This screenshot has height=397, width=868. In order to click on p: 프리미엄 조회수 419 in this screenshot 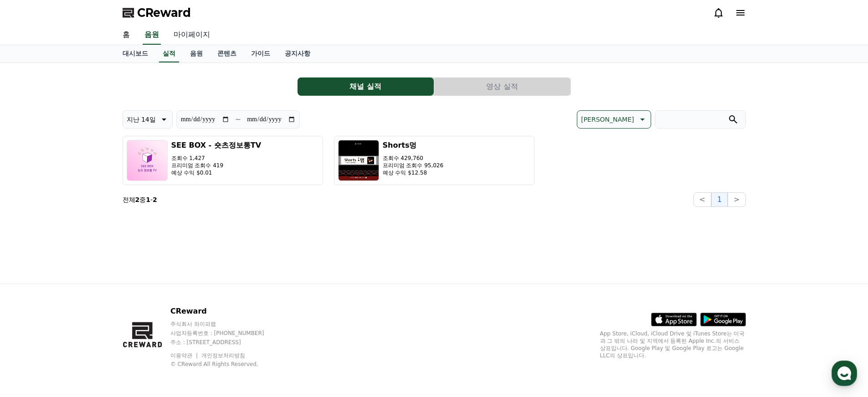, I will do `click(216, 165)`.